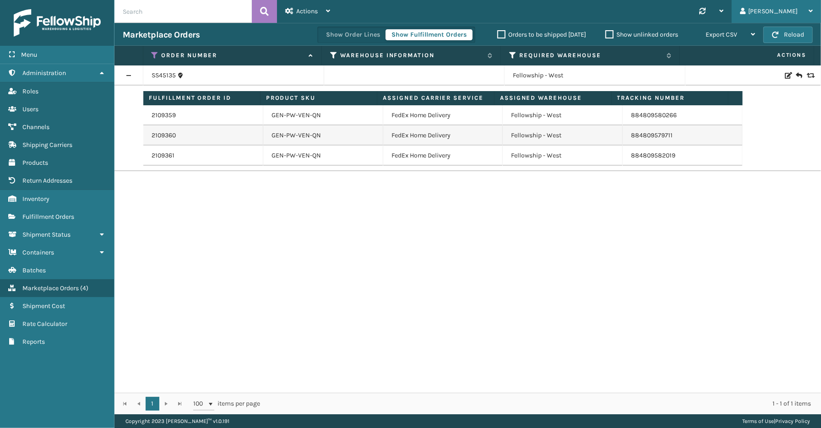 This screenshot has width=821, height=428. Describe the element at coordinates (670, 98) in the screenshot. I see `label: Tracking Number` at that location.